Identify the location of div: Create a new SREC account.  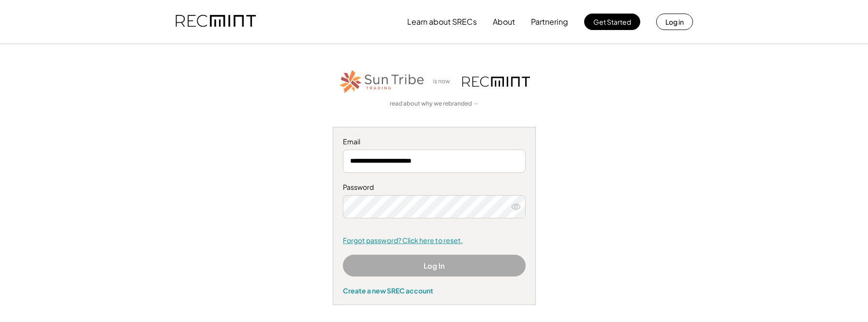
(434, 290).